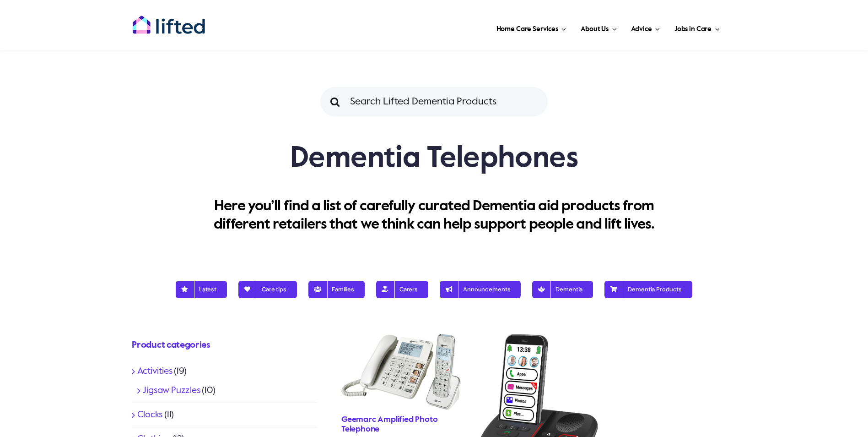  What do you see at coordinates (480, 290) in the screenshot?
I see `span: Announcements` at bounding box center [480, 290].